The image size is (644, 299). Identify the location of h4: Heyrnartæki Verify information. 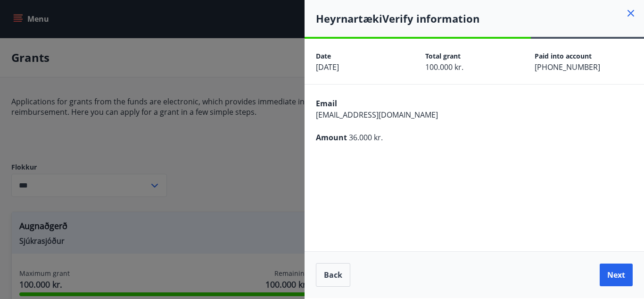
(479, 19).